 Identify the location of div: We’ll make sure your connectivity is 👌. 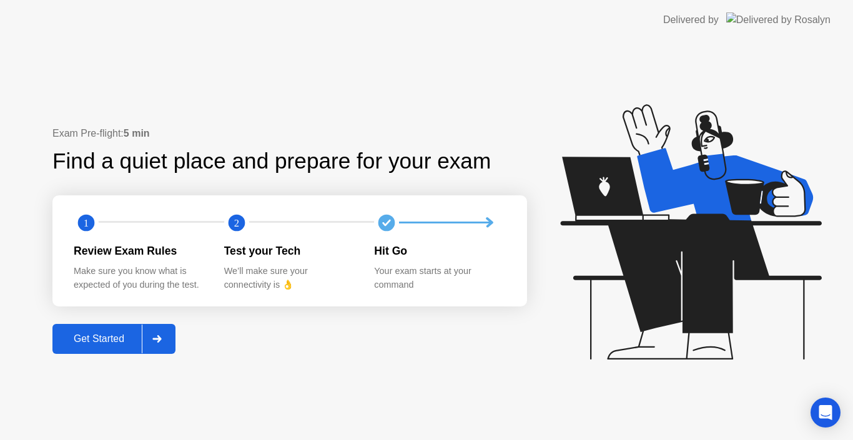
(289, 278).